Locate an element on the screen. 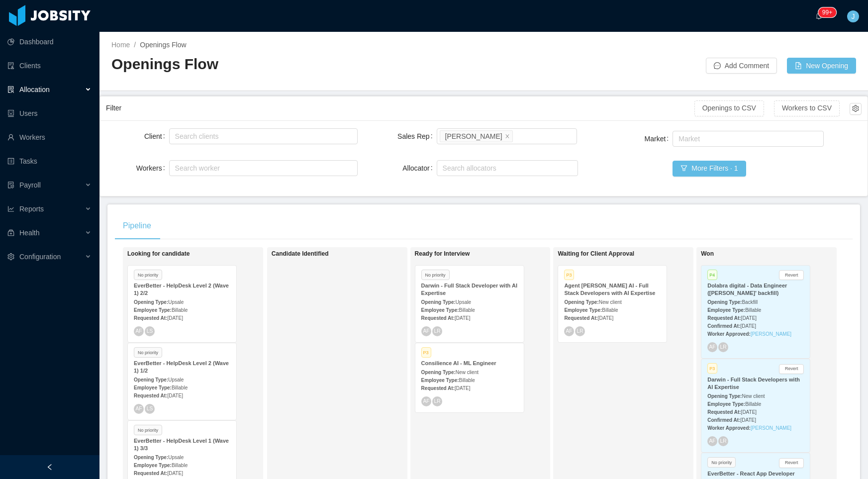 The width and height of the screenshot is (868, 479). span: Allocation is located at coordinates (35, 89).